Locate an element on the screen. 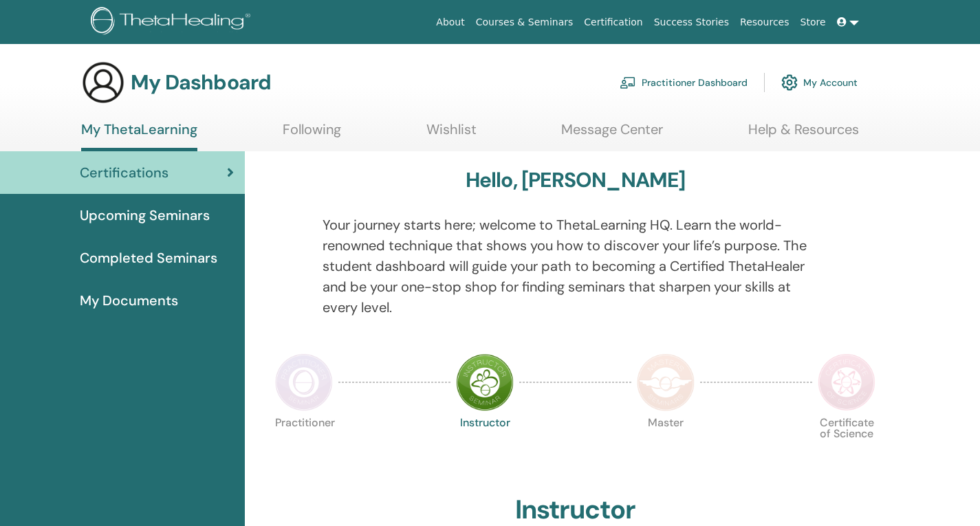 The height and width of the screenshot is (526, 980). a: About is located at coordinates (450, 22).